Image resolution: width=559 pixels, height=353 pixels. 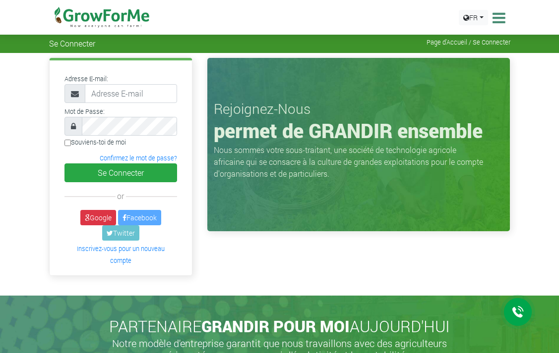 I want to click on label: Mot de Passe:, so click(x=84, y=112).